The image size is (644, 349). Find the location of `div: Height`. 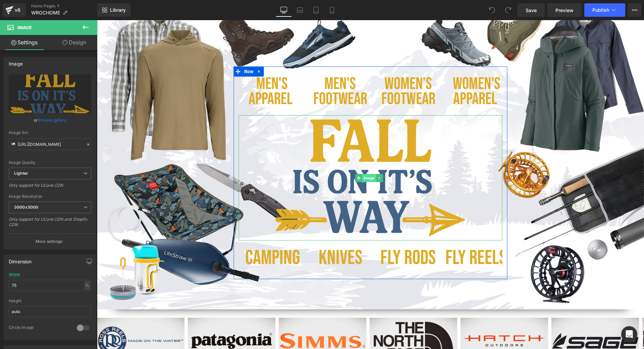

div: Height is located at coordinates (50, 301).